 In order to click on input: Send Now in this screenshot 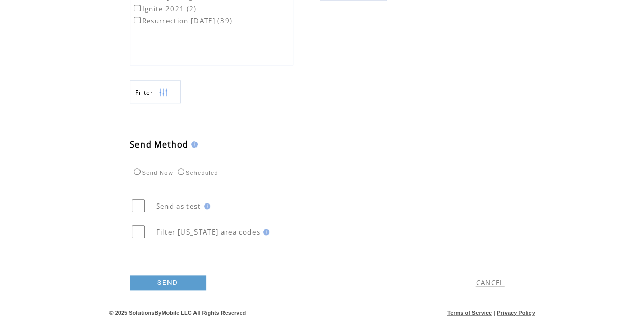, I will do `click(137, 171)`.